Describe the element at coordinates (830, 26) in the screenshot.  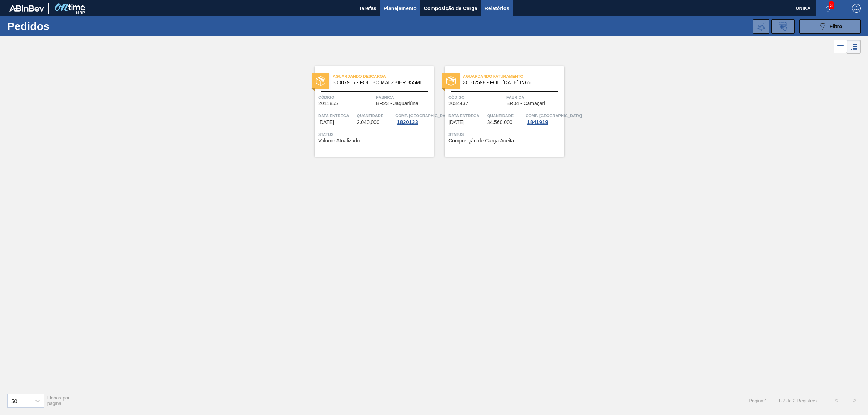
I see `button: Filtro` at that location.